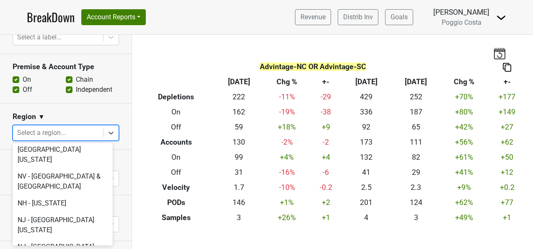 The height and width of the screenshot is (249, 533). Describe the element at coordinates (286, 172) in the screenshot. I see `td: -16 %` at that location.